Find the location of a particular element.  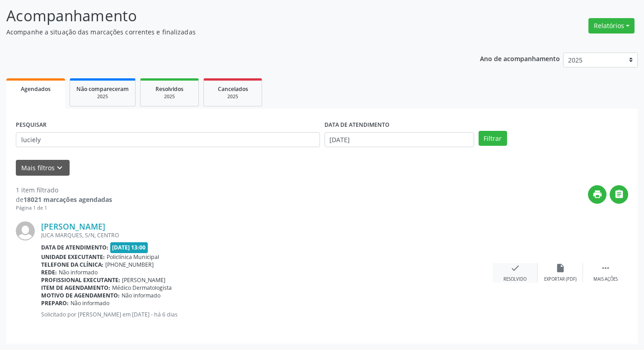

label: DATA DE ATENDIMENTO is located at coordinates (357, 125).